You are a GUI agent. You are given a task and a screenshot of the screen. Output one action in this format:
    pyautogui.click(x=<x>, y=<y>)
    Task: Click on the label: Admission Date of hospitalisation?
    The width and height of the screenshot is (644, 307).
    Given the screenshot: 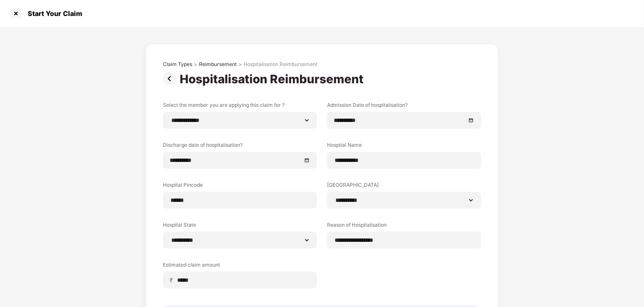 What is the action you would take?
    pyautogui.click(x=404, y=107)
    